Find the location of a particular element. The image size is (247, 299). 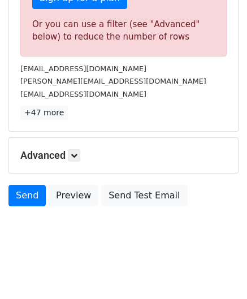

h5: Advanced is located at coordinates (123, 156).